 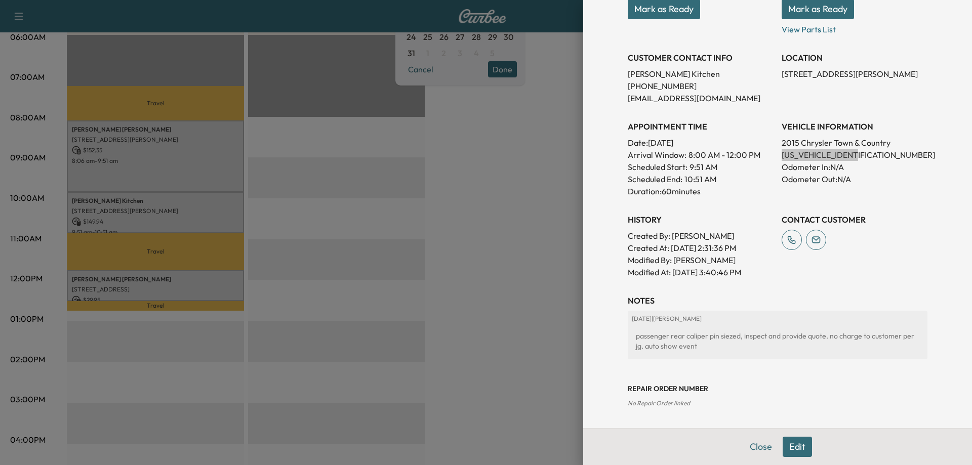 What do you see at coordinates (703, 167) in the screenshot?
I see `p: 9:51 AM` at bounding box center [703, 167].